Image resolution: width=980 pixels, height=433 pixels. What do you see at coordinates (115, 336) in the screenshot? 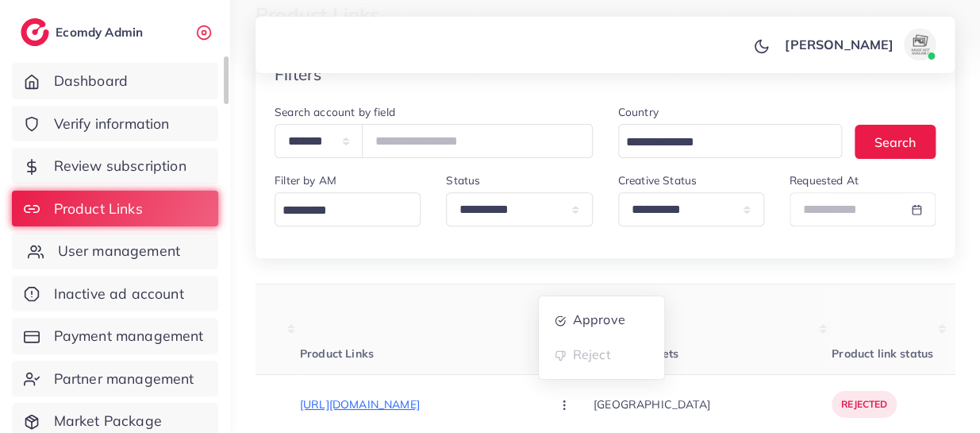
I see `a: Payment management` at bounding box center [115, 336].